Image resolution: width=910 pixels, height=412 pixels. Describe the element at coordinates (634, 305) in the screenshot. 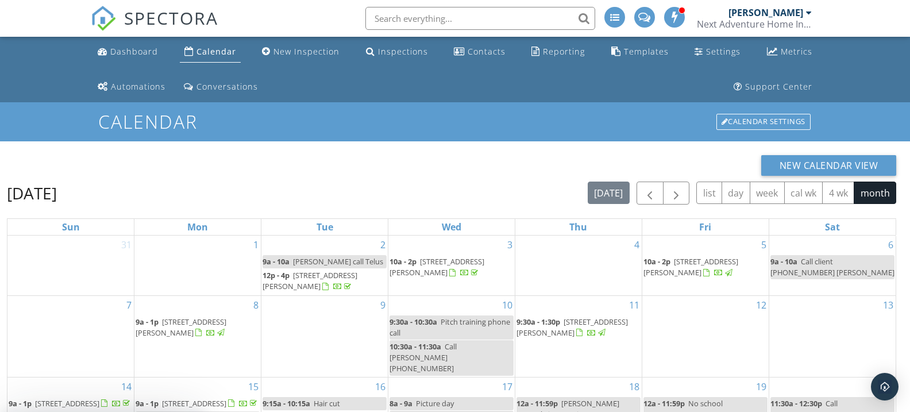

I see `a: Go to September 11, 2025` at that location.